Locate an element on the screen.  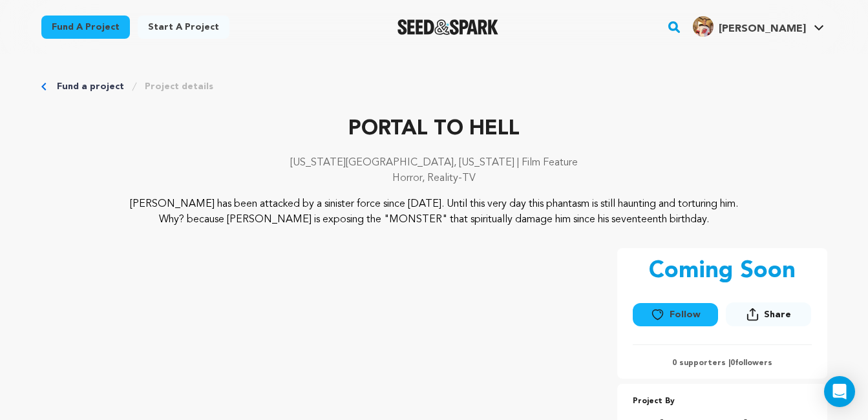
img: Seed&Spark Logo Dark Mode is located at coordinates (448, 27).